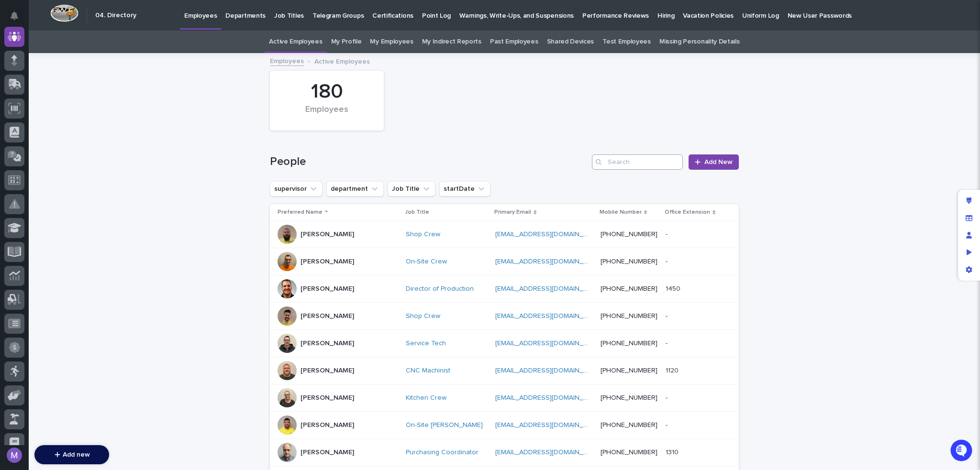 This screenshot has height=470, width=980. What do you see at coordinates (637, 162) in the screenshot?
I see `div: Search` at bounding box center [637, 162].